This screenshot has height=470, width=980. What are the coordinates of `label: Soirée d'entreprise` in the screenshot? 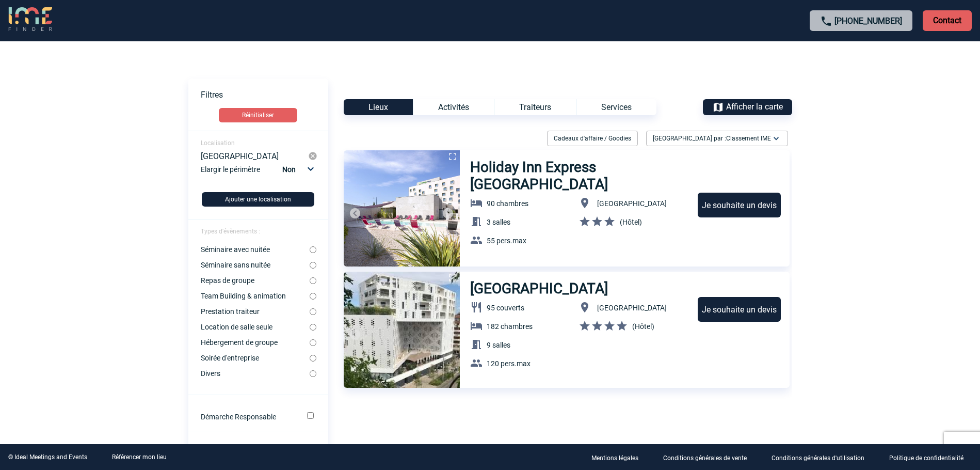 It's located at (255, 357).